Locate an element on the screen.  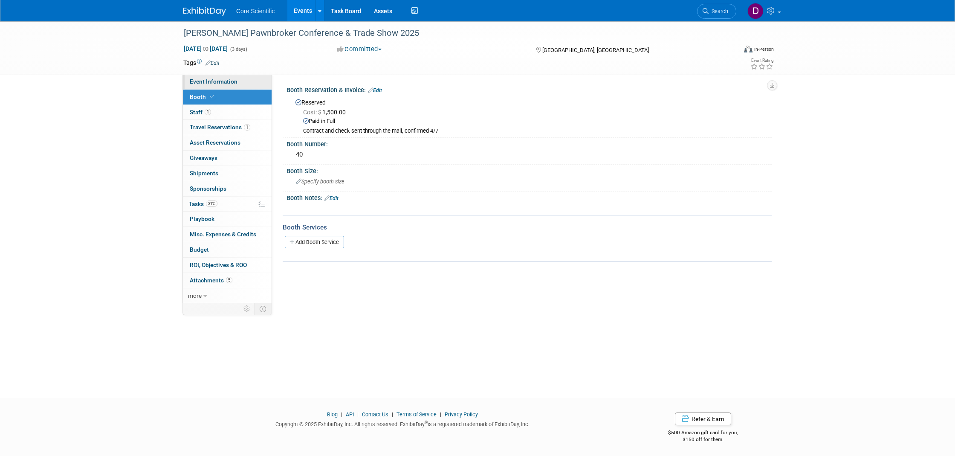
div: In-Person is located at coordinates (764, 49).